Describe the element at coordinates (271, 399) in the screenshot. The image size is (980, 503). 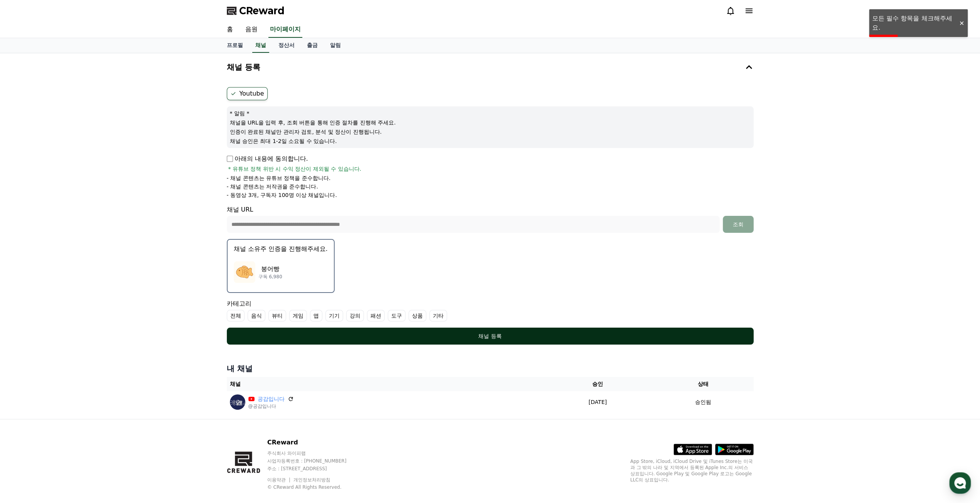
I see `a: 공감입니다` at that location.